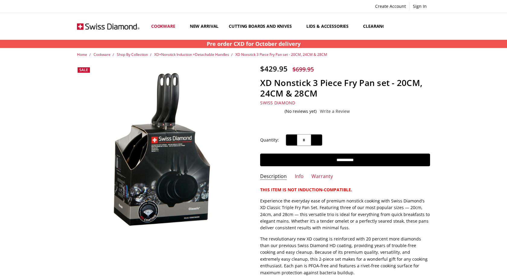 Image resolution: width=507 pixels, height=280 pixels. What do you see at coordinates (274, 177) in the screenshot?
I see `a: Description` at bounding box center [274, 177].